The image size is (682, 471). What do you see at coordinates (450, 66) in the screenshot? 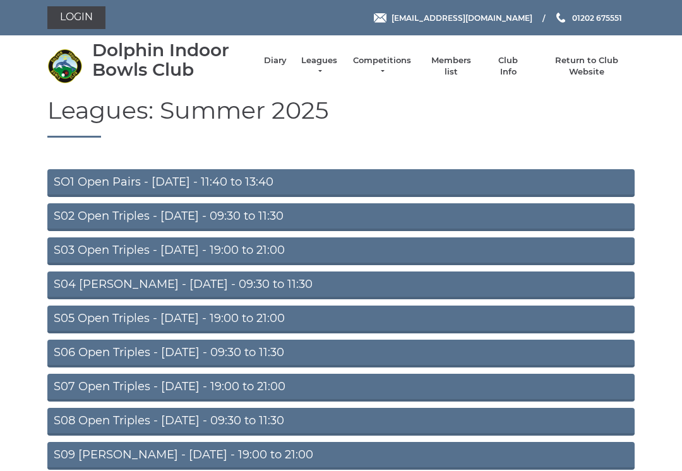
I see `a: Members list` at bounding box center [450, 66].